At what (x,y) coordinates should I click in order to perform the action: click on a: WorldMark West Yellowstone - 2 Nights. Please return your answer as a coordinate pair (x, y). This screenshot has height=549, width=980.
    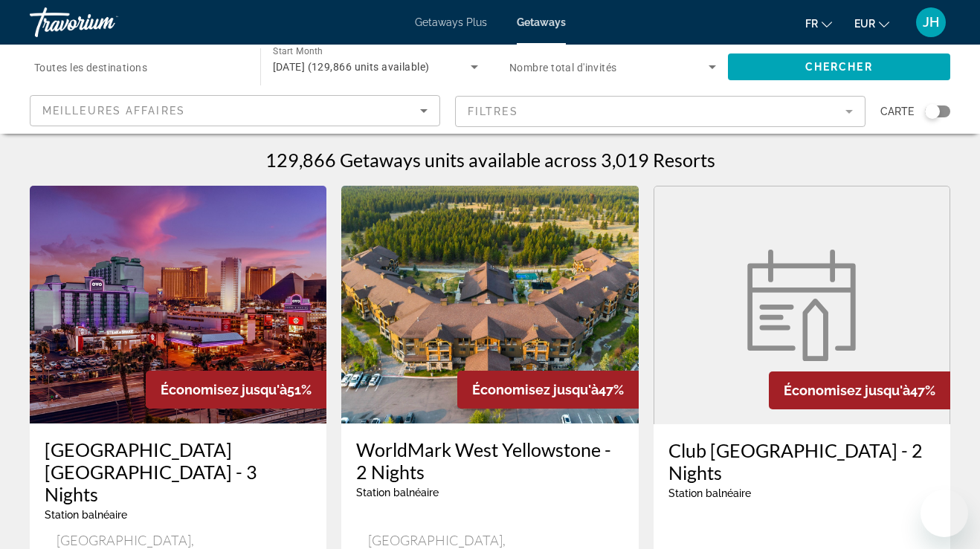
    Looking at the image, I should click on (490, 461).